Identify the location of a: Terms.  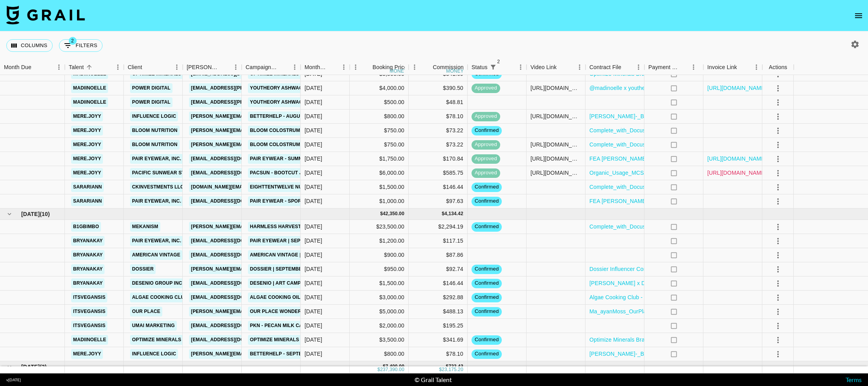
(853, 380).